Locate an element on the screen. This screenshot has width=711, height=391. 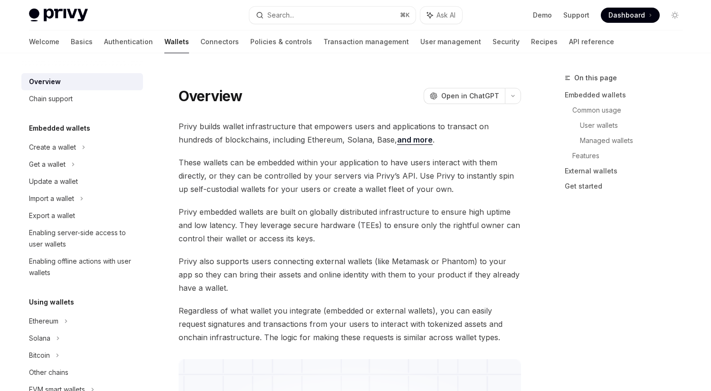
a: User wallets is located at coordinates (635, 125).